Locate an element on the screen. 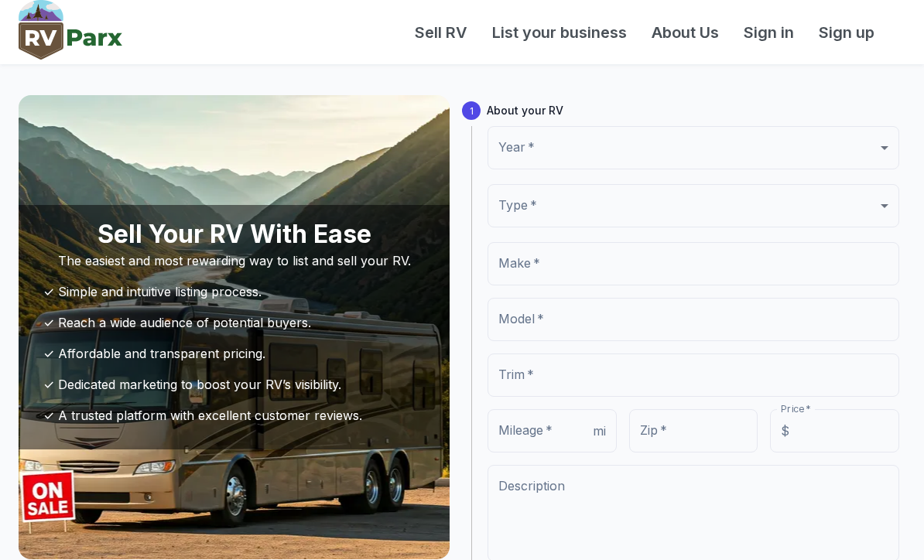  a: List your business is located at coordinates (559, 32).